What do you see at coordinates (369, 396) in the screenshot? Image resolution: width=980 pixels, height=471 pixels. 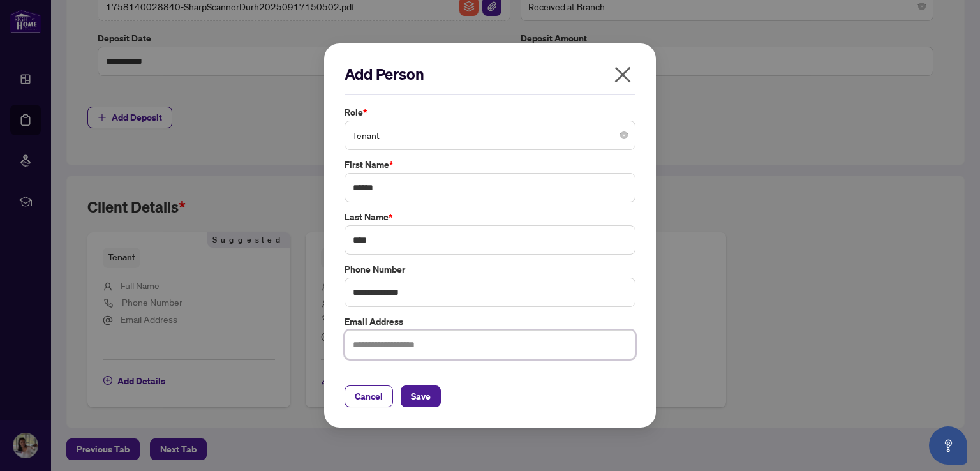 I see `span: Cancel` at bounding box center [369, 396].